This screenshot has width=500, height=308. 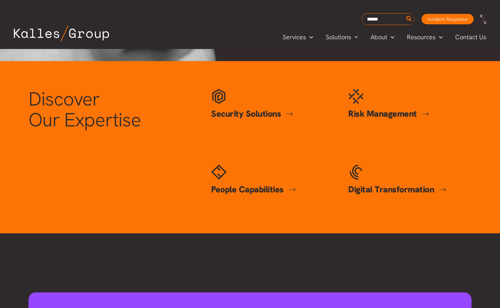 What do you see at coordinates (298, 37) in the screenshot?
I see `a: ServicesMenu Toggle` at bounding box center [298, 37].